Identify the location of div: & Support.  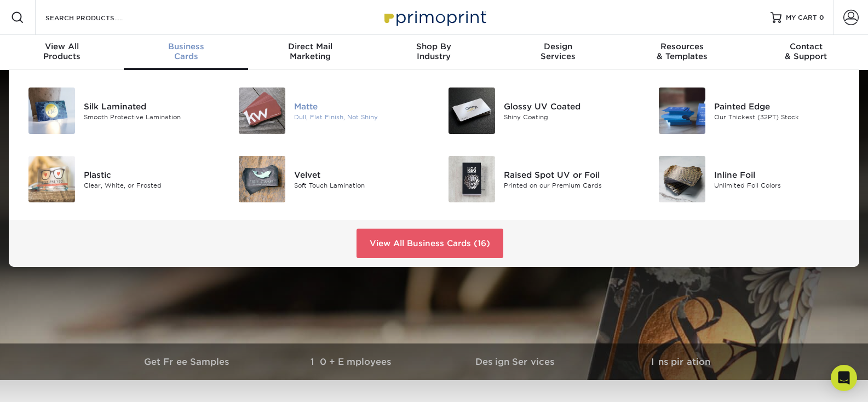
(806, 52).